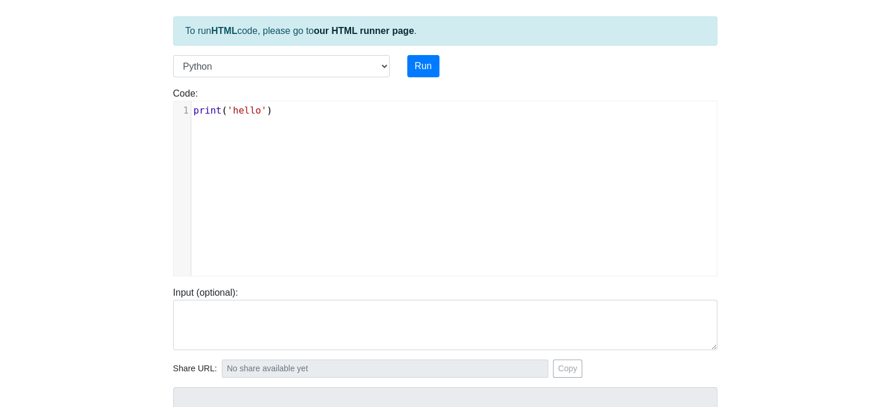 Image resolution: width=890 pixels, height=407 pixels. I want to click on div: Input (optional):, so click(445, 318).